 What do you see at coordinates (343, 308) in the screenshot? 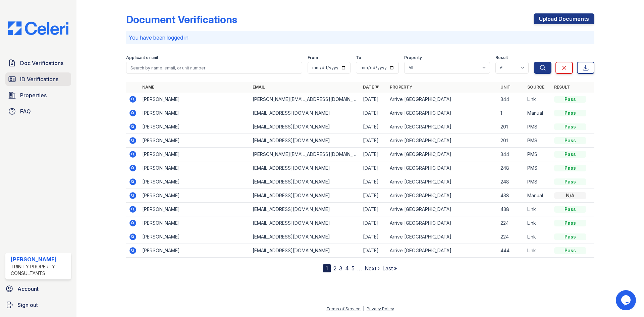
I see `a: Terms of Service` at bounding box center [343, 308].